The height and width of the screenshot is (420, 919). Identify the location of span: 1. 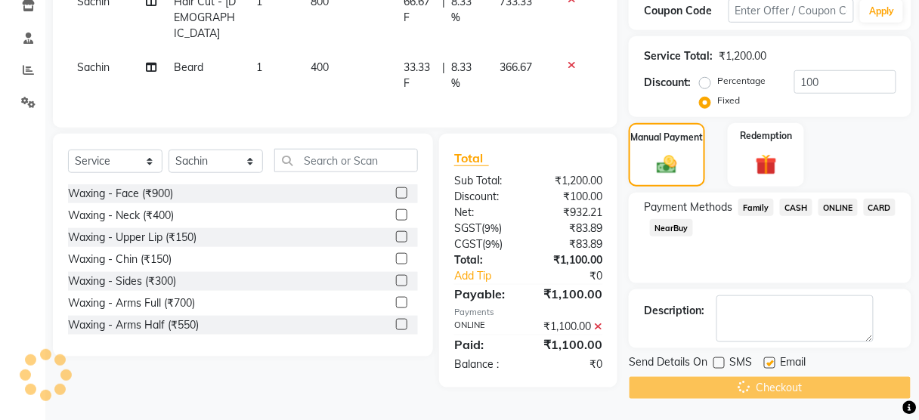
(259, 67).